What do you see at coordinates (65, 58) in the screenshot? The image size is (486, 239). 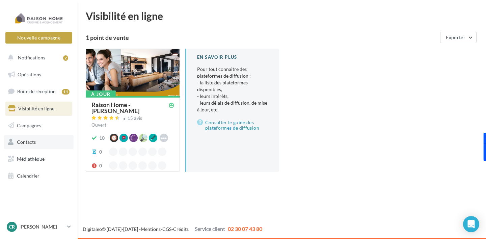 I see `div: 2` at bounding box center [65, 58].